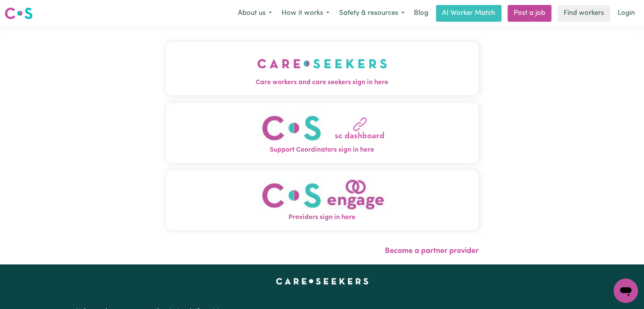 Image resolution: width=644 pixels, height=309 pixels. Describe the element at coordinates (322, 281) in the screenshot. I see `a: Careseekers home page` at that location.